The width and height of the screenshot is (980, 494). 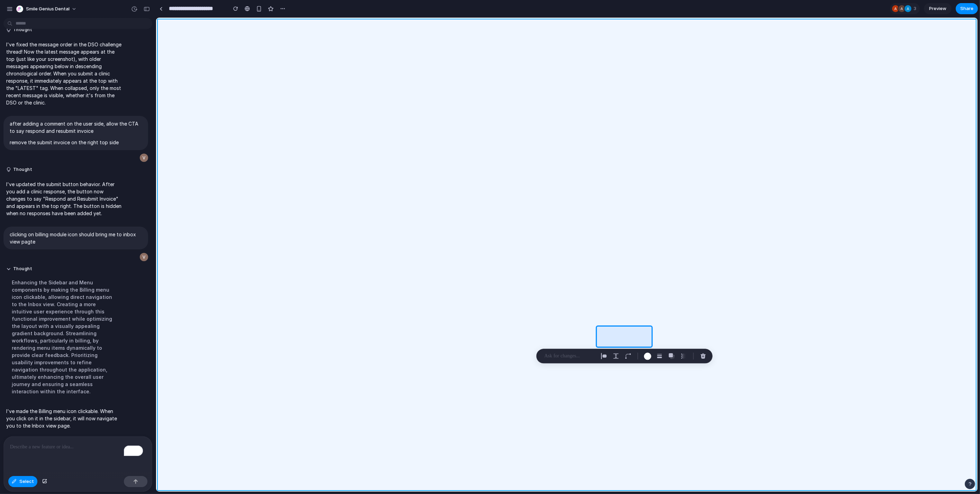 I want to click on button: Select, so click(x=23, y=481).